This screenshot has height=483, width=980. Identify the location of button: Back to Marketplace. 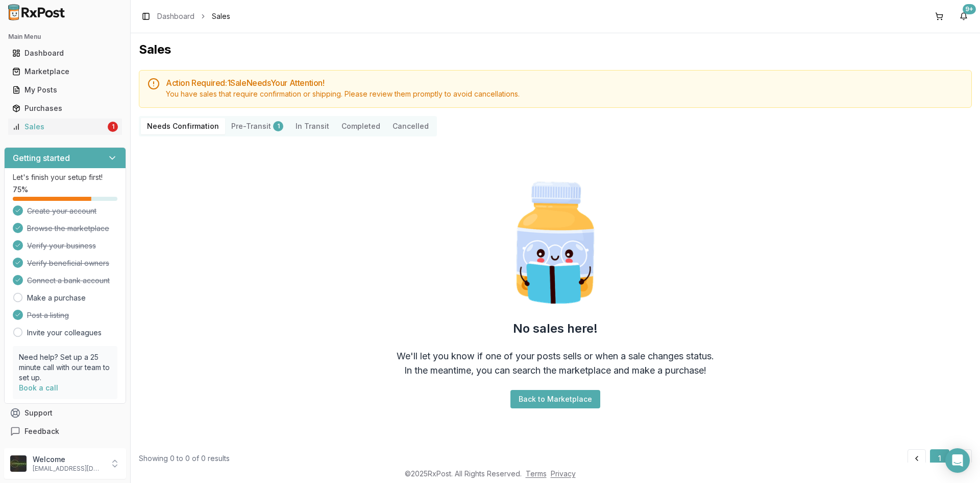
(555, 399).